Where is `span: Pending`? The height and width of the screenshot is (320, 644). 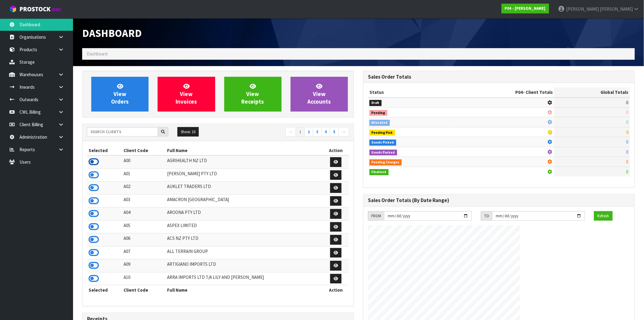 span: Pending is located at coordinates (378, 113).